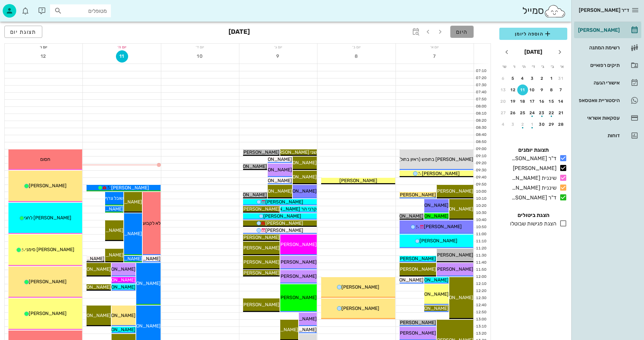 The height and width of the screenshot is (340, 644). I want to click on div: 10:40, so click(481, 220).